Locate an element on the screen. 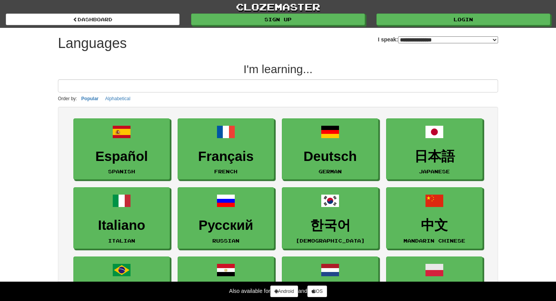  button: Popular is located at coordinates (90, 99).